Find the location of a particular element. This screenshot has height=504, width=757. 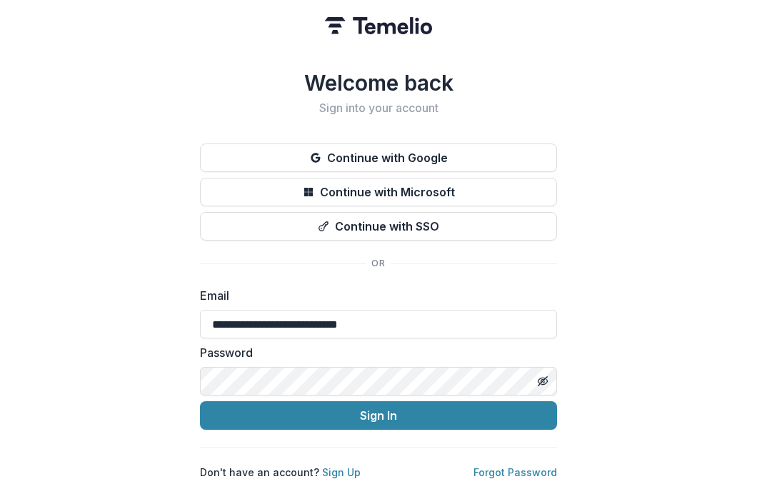

a: Forgot Password is located at coordinates (515, 472).